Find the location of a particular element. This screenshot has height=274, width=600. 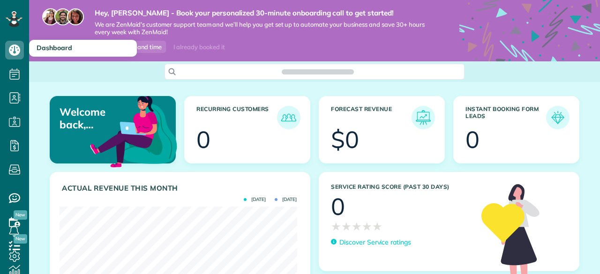

span: We are ZenMaid’s customer support team and we’ll help you get set up to automate your business an... is located at coordinates (263, 29).